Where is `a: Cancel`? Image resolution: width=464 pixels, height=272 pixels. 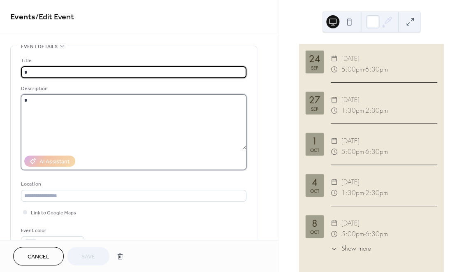 a: Cancel is located at coordinates (38, 256).